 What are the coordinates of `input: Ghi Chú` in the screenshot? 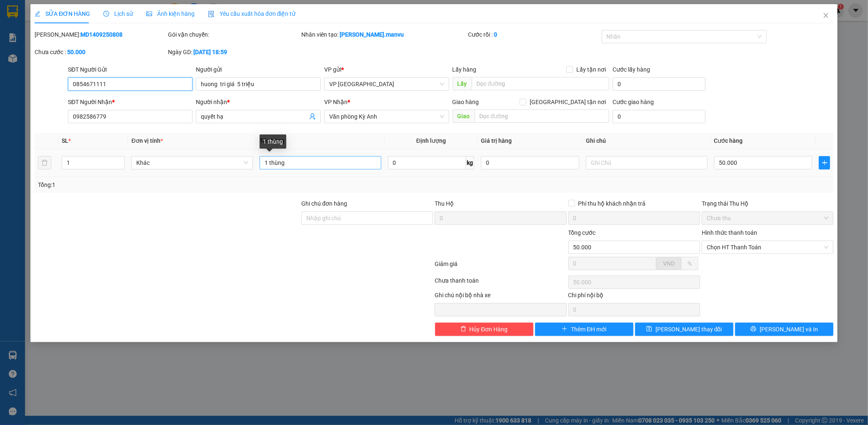 It's located at (646, 163).